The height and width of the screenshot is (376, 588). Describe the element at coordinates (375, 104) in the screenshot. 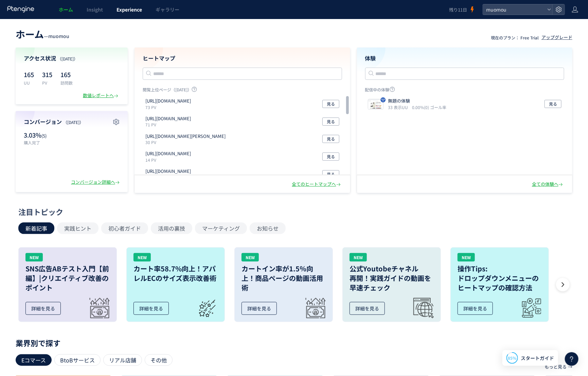

I see `img: ddf6427a7fc824c6333fec644e860e931754913992538.jpeg` at that location.